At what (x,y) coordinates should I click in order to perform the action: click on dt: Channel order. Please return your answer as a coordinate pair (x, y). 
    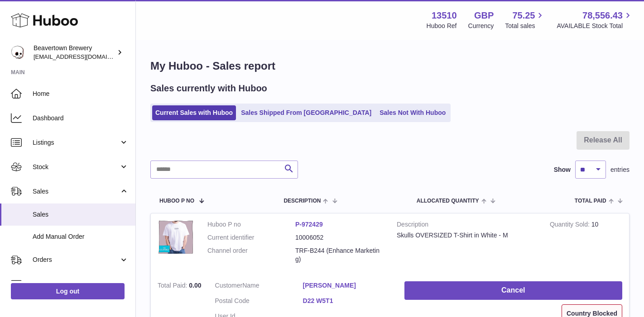
    Looking at the image, I should click on (251, 255).